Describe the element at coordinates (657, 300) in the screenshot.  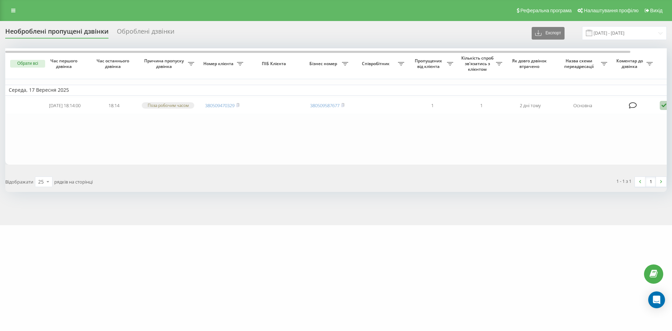
I see `div: Open Intercom Messenger` at that location.